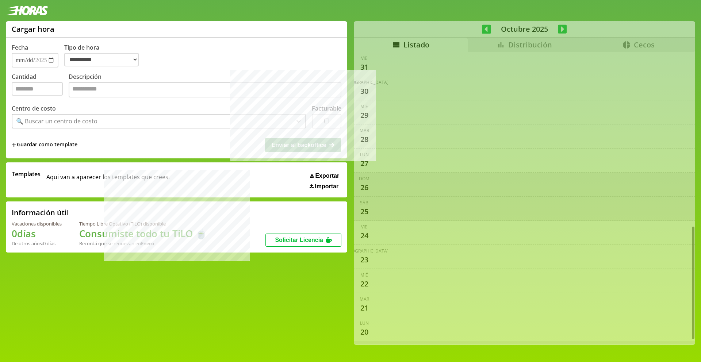  What do you see at coordinates (26, 174) in the screenshot?
I see `span: Templates` at bounding box center [26, 174].